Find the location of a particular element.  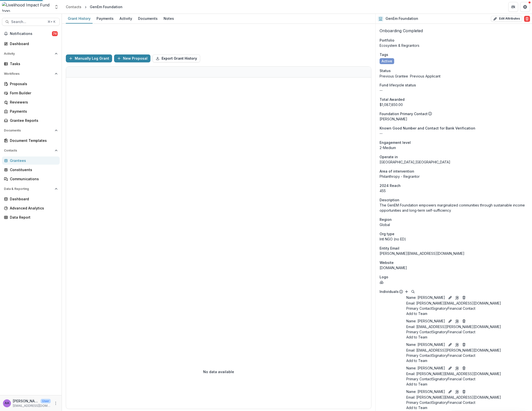

div: Grant History is located at coordinates (79, 18).